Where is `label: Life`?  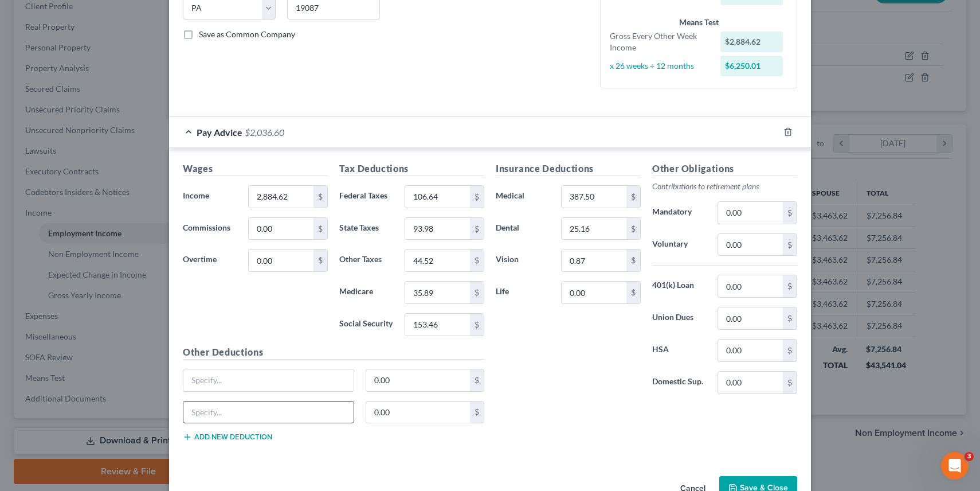
label: Life is located at coordinates (523, 293).